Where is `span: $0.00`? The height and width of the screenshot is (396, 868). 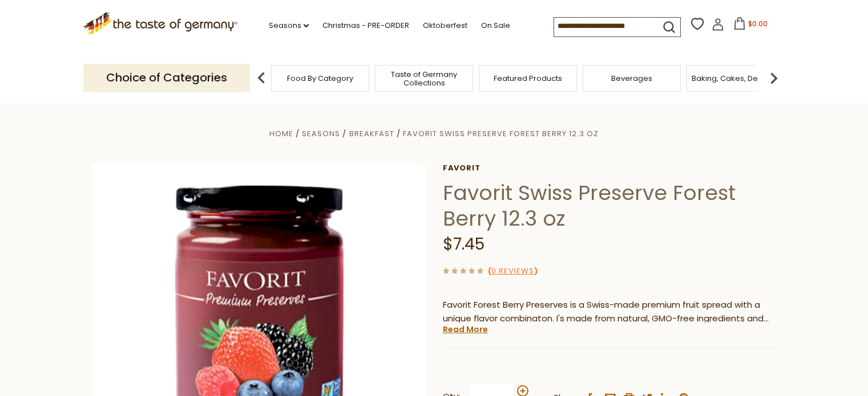 span: $0.00 is located at coordinates (758, 23).